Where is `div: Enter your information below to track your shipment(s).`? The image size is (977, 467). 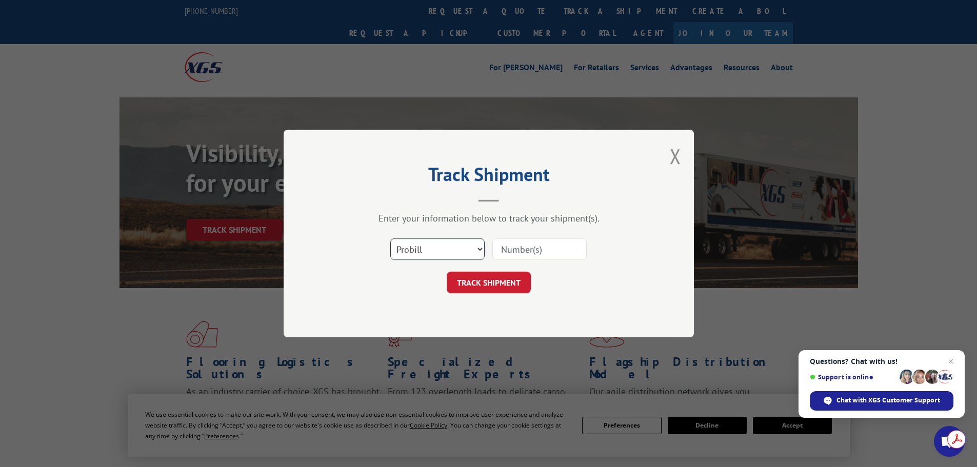 div: Enter your information below to track your shipment(s). is located at coordinates (489, 218).